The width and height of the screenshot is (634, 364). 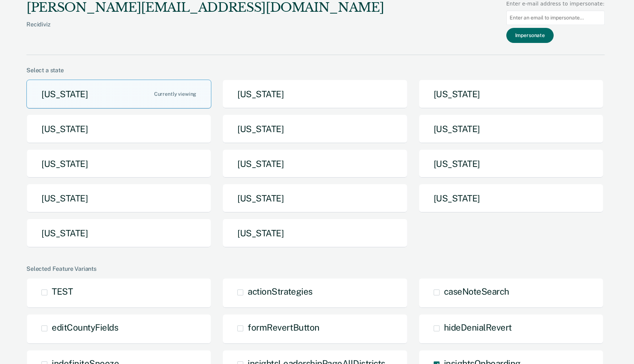 I want to click on span: formRevertButton, so click(x=283, y=328).